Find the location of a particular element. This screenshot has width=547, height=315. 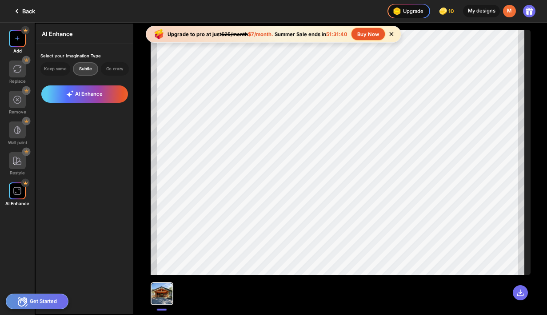

span: $7/month. is located at coordinates (260, 34).